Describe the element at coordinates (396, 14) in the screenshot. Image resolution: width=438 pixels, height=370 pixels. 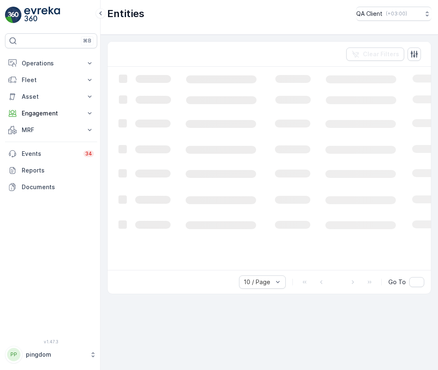
I see `p: ( +03:00 )` at that location.